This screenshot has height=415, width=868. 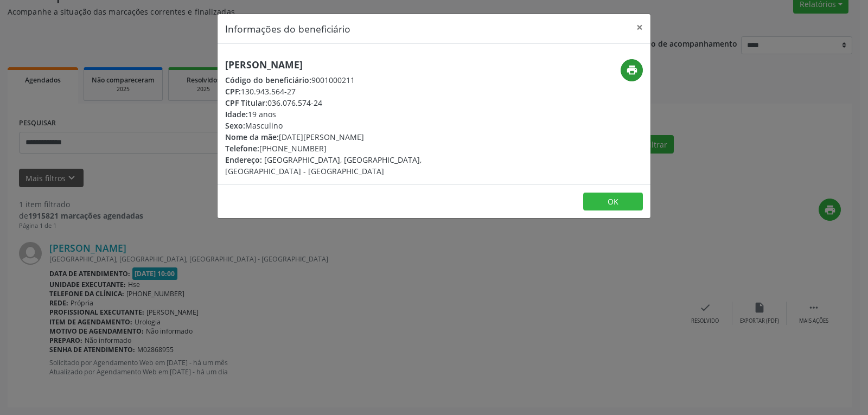 What do you see at coordinates (242, 148) in the screenshot?
I see `span: Telefone:` at bounding box center [242, 148].